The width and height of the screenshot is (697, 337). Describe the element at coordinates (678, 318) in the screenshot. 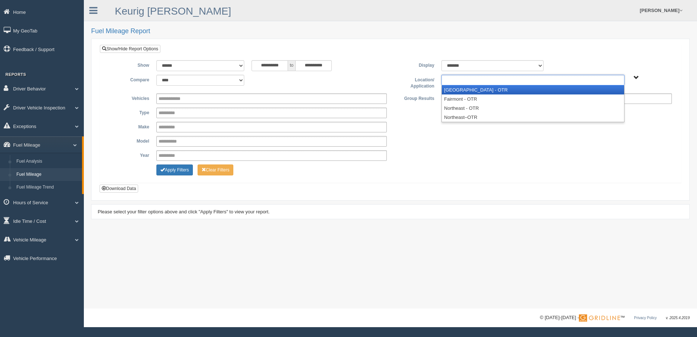

I see `span: v. 2025.4.2019` at that location.